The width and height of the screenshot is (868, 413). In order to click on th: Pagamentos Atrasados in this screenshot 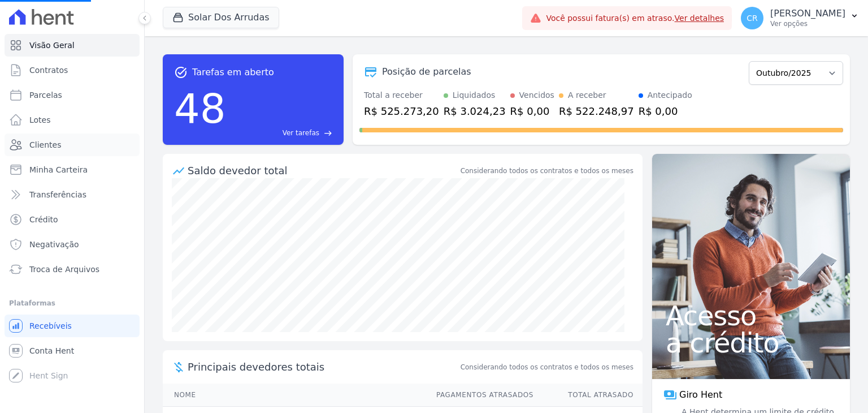, I will do `click(480, 395)`.